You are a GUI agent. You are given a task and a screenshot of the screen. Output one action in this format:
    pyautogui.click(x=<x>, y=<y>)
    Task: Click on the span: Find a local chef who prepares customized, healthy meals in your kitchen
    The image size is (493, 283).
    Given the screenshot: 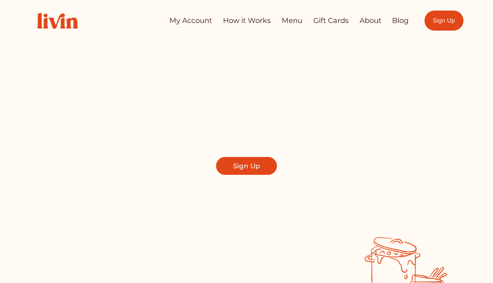 What is the action you would take?
    pyautogui.click(x=247, y=130)
    